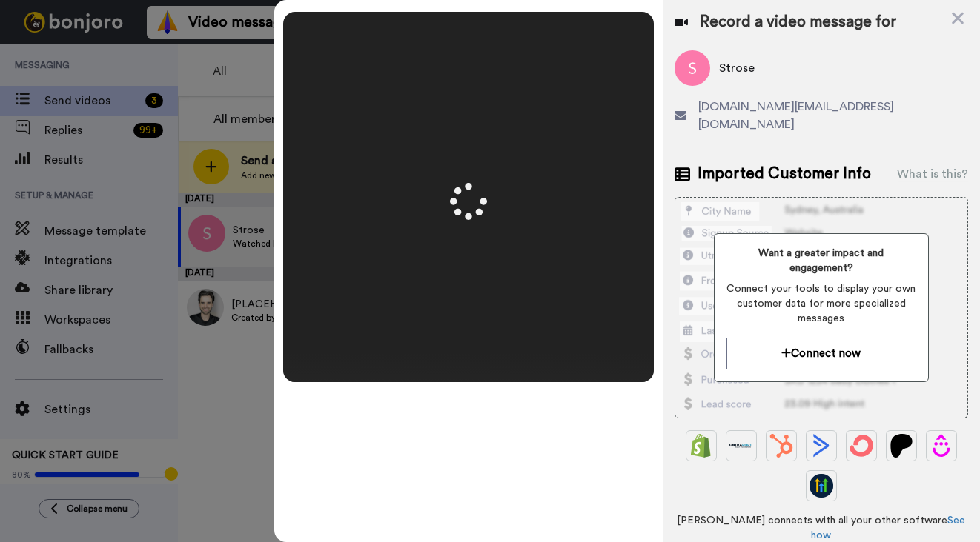 The image size is (980, 542). What do you see at coordinates (821, 261) in the screenshot?
I see `span: Want a greater impact and engagement?` at bounding box center [821, 261].